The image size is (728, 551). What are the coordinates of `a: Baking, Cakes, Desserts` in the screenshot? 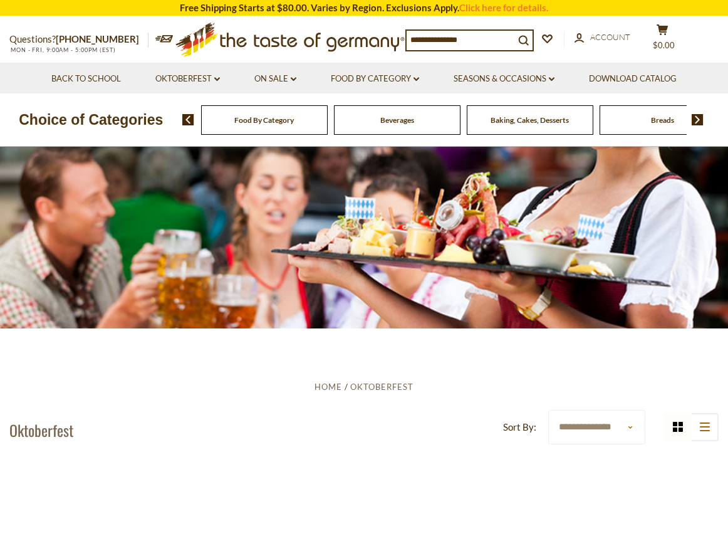 It's located at (529, 120).